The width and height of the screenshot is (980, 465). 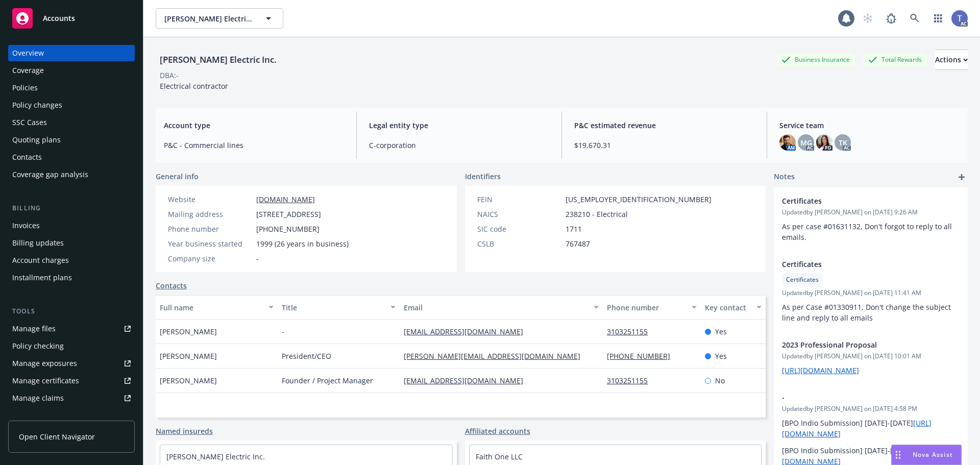 What do you see at coordinates (25, 88) in the screenshot?
I see `div: Policies` at bounding box center [25, 88].